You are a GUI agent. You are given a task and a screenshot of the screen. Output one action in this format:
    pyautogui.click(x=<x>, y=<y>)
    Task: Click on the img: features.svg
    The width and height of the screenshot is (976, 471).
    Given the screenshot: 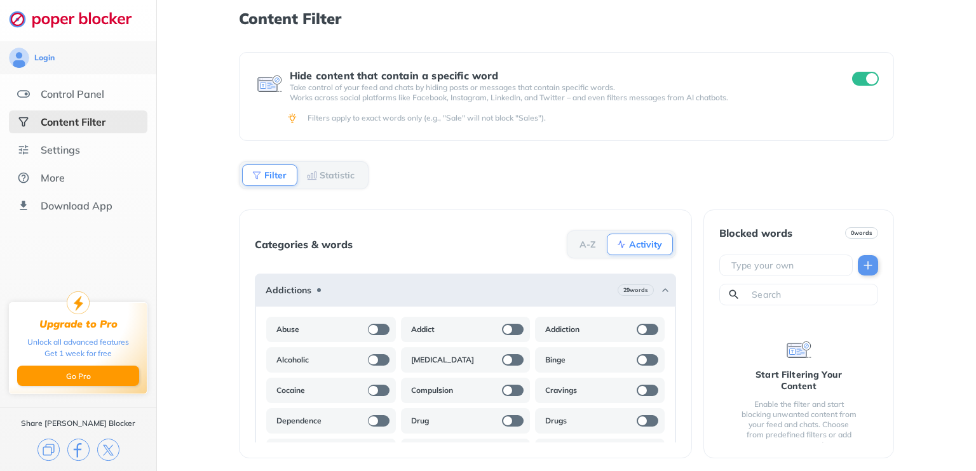 What is the action you would take?
    pyautogui.click(x=24, y=94)
    